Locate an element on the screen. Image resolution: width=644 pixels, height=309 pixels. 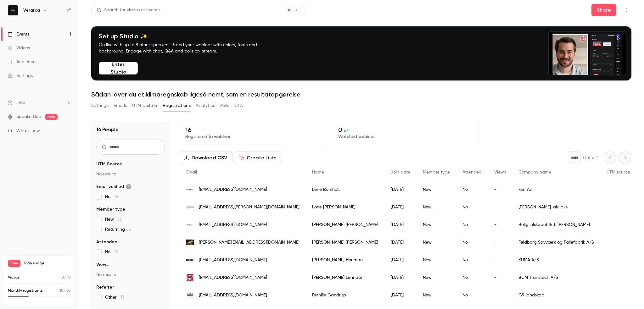
p: No results is located at coordinates (130, 275).